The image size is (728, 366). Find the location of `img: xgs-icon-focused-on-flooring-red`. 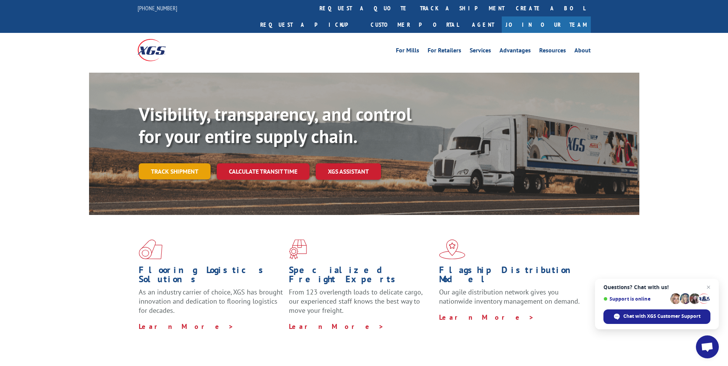

img: xgs-icon-focused-on-flooring-red is located at coordinates (298, 249).